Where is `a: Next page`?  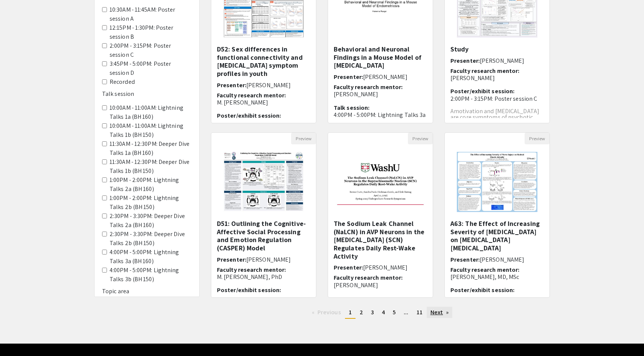 a: Next page is located at coordinates (439, 313).